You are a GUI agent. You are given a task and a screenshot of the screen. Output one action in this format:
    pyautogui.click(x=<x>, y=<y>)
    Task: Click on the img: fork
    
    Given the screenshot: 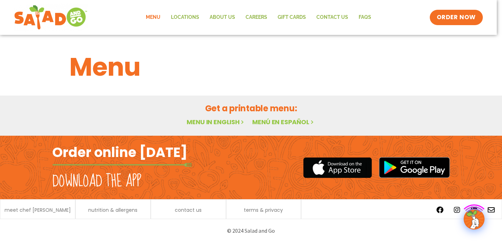 What is the action you would take?
    pyautogui.click(x=122, y=165)
    